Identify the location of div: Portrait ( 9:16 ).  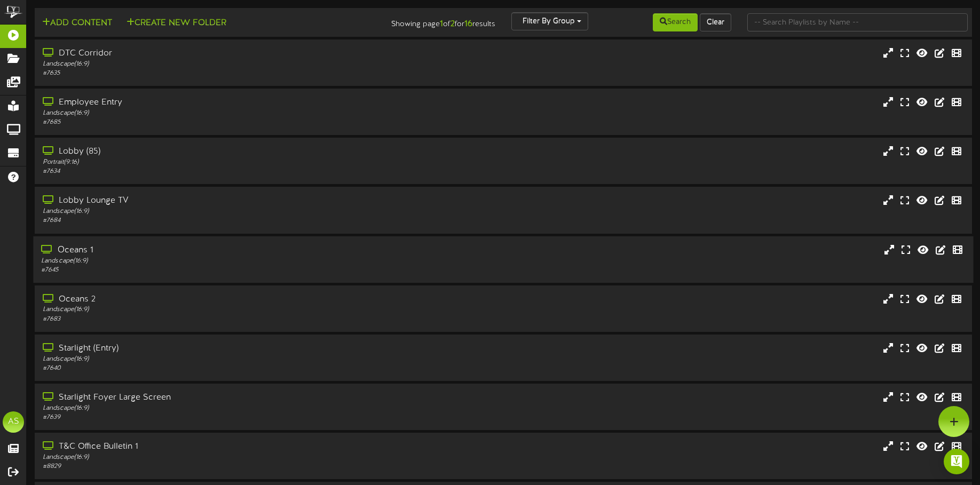
(230, 162).